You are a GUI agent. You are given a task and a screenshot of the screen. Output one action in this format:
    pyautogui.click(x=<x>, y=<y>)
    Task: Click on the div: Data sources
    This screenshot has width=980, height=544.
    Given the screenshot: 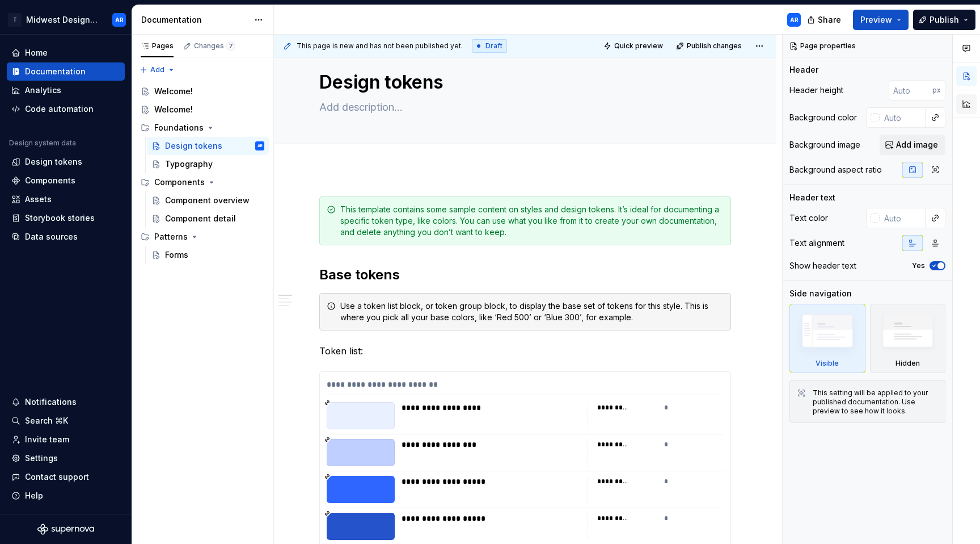 What is the action you would take?
    pyautogui.click(x=52, y=236)
    